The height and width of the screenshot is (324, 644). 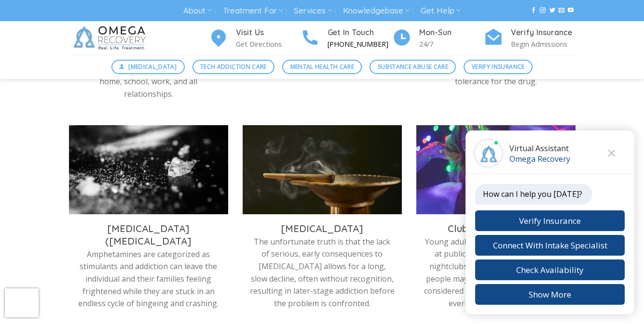 I want to click on a: Follow on Instagram, so click(x=542, y=11).